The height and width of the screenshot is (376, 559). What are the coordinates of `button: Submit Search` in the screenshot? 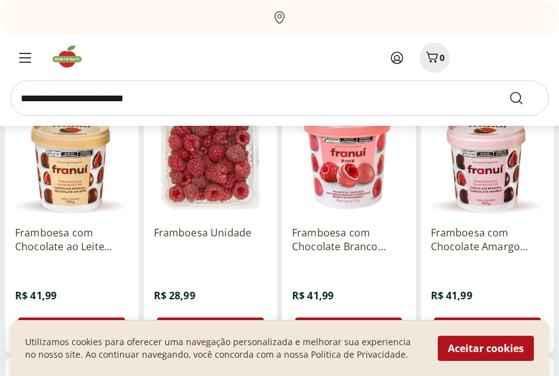 It's located at (524, 98).